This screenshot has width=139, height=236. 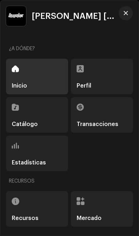 What do you see at coordinates (29, 163) in the screenshot?
I see `h5: Estadísticas` at bounding box center [29, 163].